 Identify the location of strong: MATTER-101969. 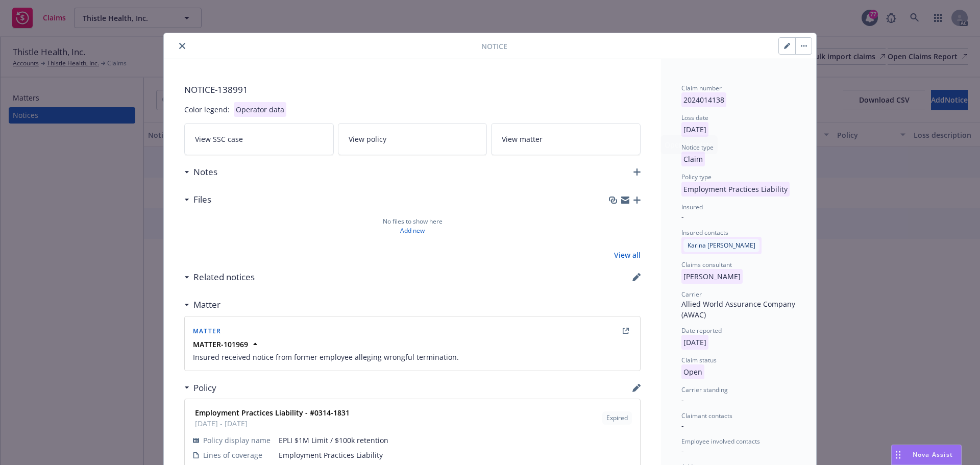
(221, 344).